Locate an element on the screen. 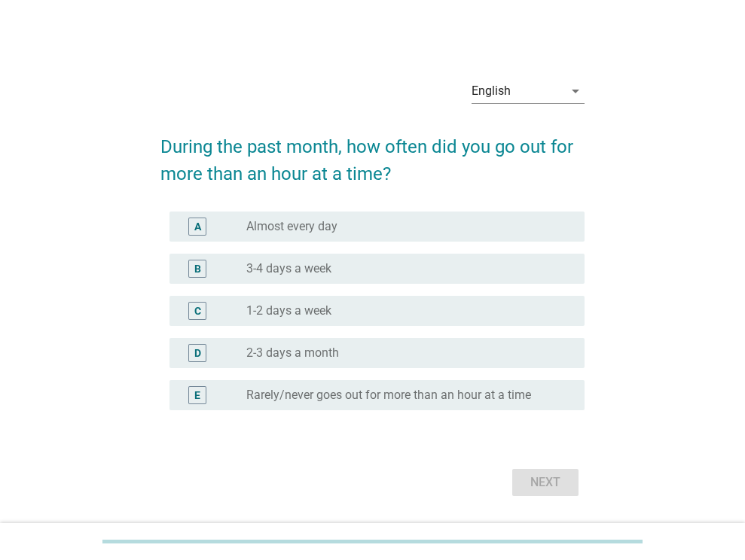 This screenshot has width=745, height=560. div: E is located at coordinates (197, 395).